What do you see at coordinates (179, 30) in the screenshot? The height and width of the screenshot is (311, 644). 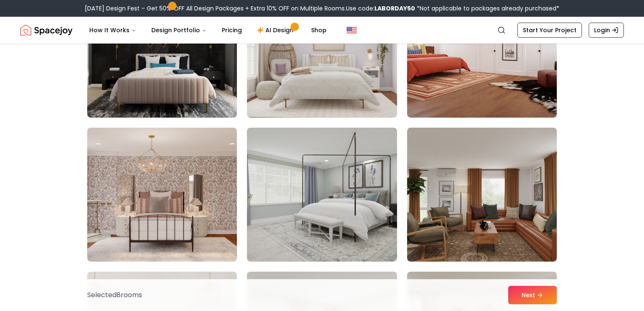 I see `button: Design Portfolio` at bounding box center [179, 30].